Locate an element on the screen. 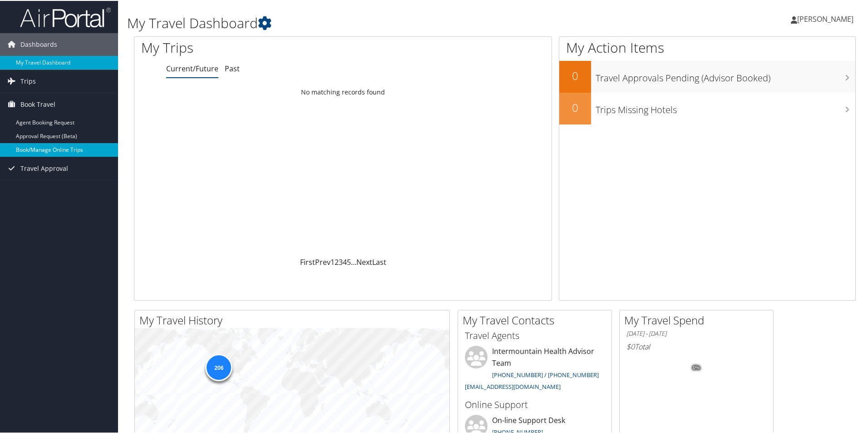 The height and width of the screenshot is (433, 868). h1: My Action Items is located at coordinates (707, 47).